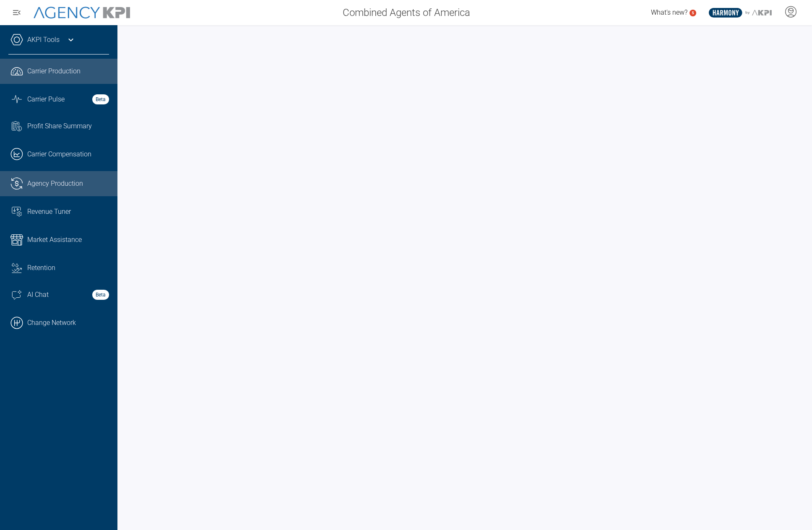 The height and width of the screenshot is (530, 812). I want to click on span: AI Chat, so click(38, 295).